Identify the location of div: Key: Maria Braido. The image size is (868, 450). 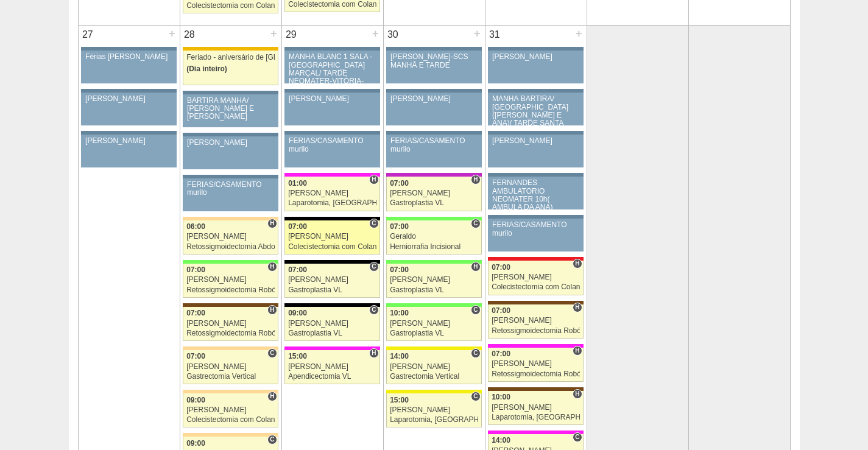
(433, 175).